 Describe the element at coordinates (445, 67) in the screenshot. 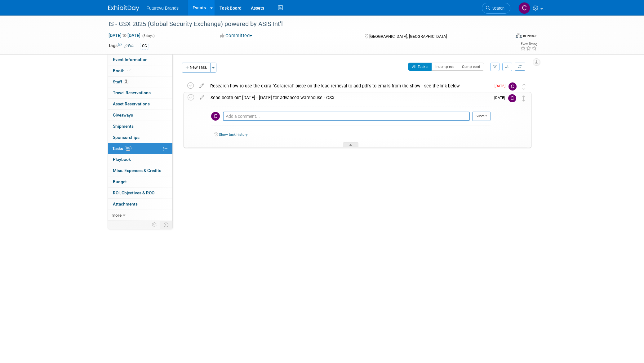

I see `button: Incomplete` at that location.